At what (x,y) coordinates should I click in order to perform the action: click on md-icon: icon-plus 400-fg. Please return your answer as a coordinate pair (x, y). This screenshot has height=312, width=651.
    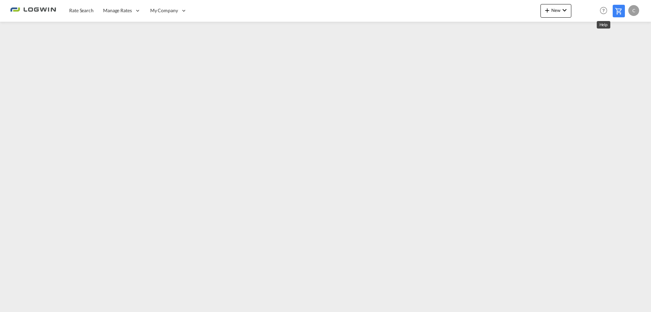
    Looking at the image, I should click on (548, 10).